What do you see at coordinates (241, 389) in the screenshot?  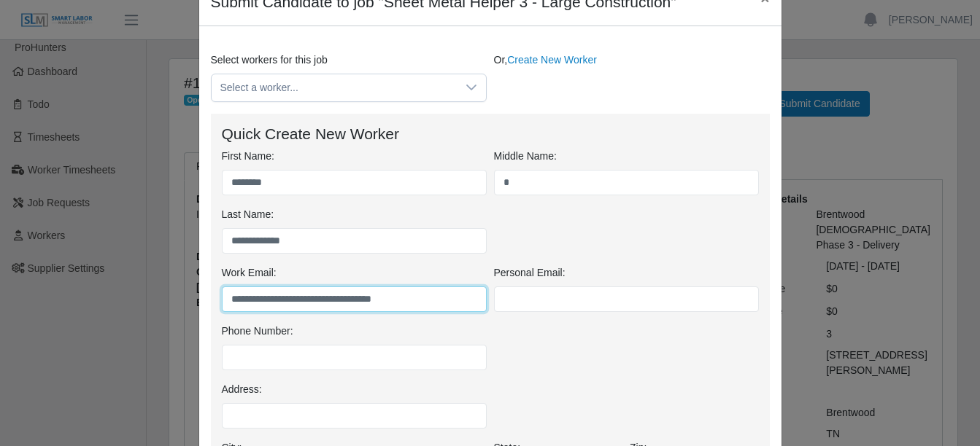 I see `label: Address:` at bounding box center [241, 389].